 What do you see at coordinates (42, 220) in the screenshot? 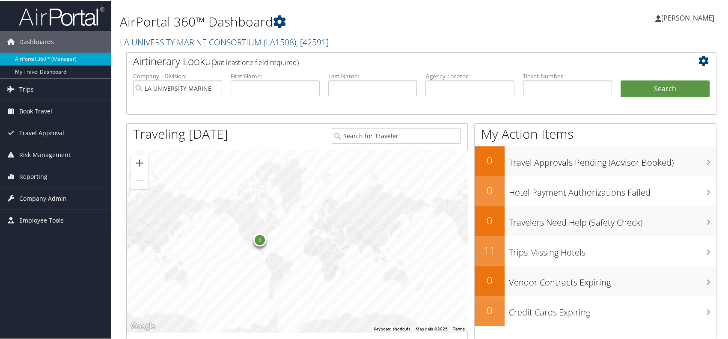
I see `span: Employee Tools` at bounding box center [42, 220].